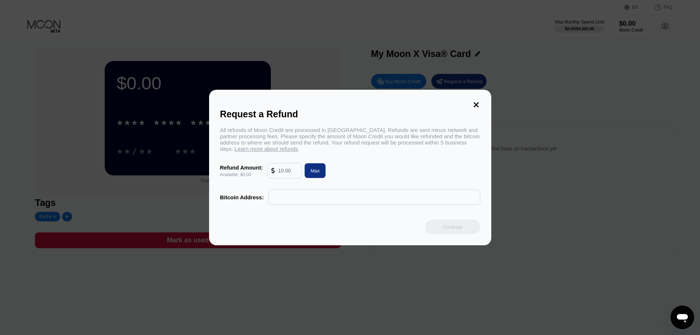 The height and width of the screenshot is (335, 700). Describe the element at coordinates (242, 197) in the screenshot. I see `div: Bitcoin Address:` at that location.